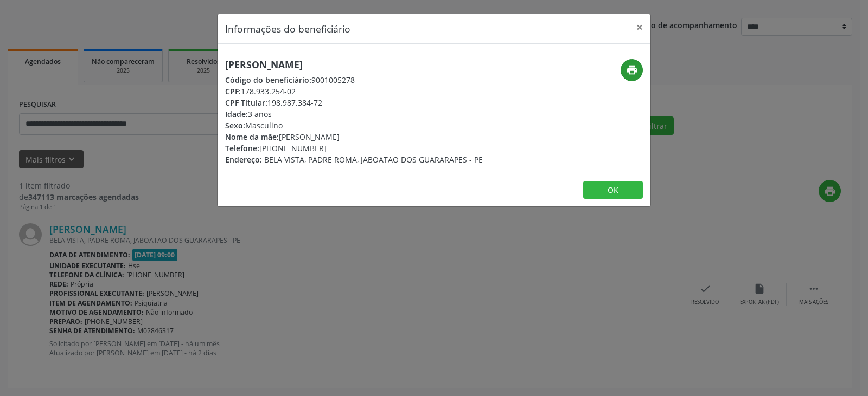 The height and width of the screenshot is (396, 868). Describe the element at coordinates (244, 159) in the screenshot. I see `span: Endereço:` at that location.